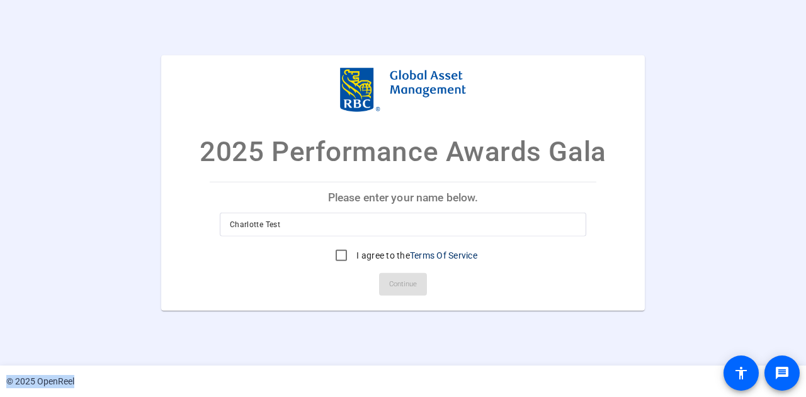 The width and height of the screenshot is (806, 397). Describe the element at coordinates (782, 374) in the screenshot. I see `mat-icon: message` at that location.